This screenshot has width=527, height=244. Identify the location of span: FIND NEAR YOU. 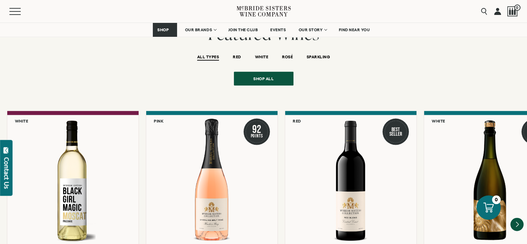
(354, 30).